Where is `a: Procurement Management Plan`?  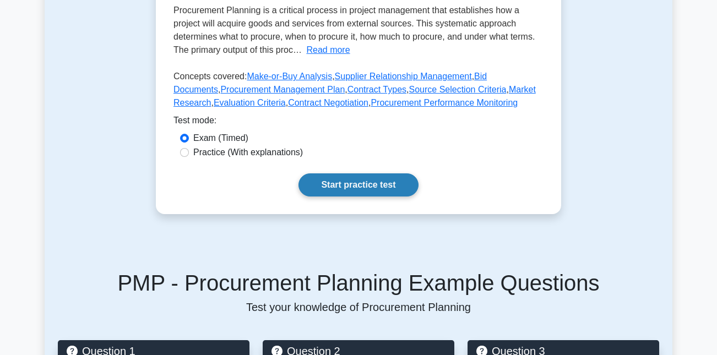
a: Procurement Management Plan is located at coordinates (282, 89).